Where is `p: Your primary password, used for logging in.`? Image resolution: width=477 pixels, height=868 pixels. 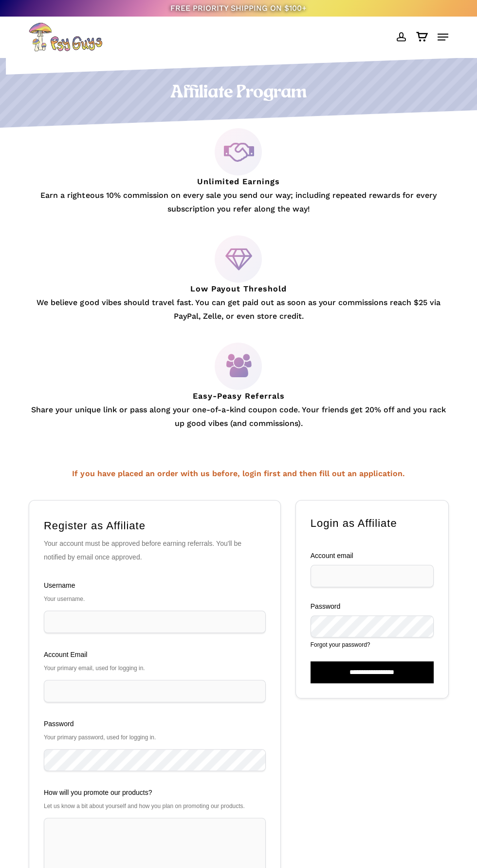 p: Your primary password, used for logging in. is located at coordinates (155, 738).